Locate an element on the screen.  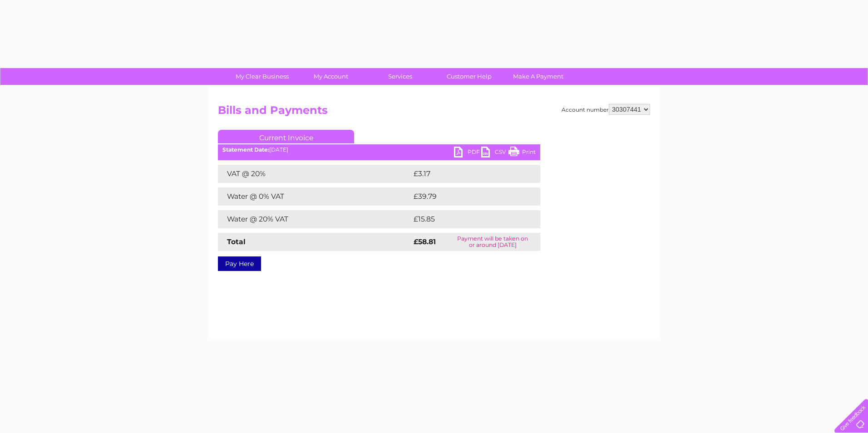
div: Account number is located at coordinates (605, 109).